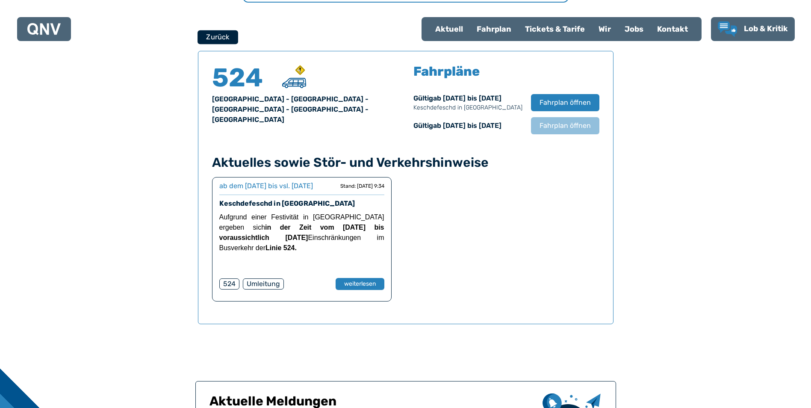 The height and width of the screenshot is (408, 811). What do you see at coordinates (494, 29) in the screenshot?
I see `div: Fahrplan` at bounding box center [494, 29].